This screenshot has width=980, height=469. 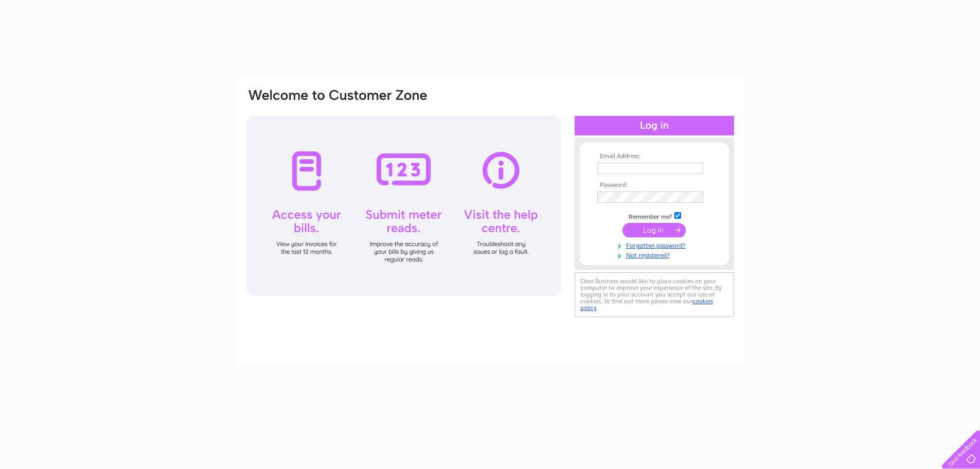 What do you see at coordinates (655, 156) in the screenshot?
I see `th: Email Address:` at bounding box center [655, 156].